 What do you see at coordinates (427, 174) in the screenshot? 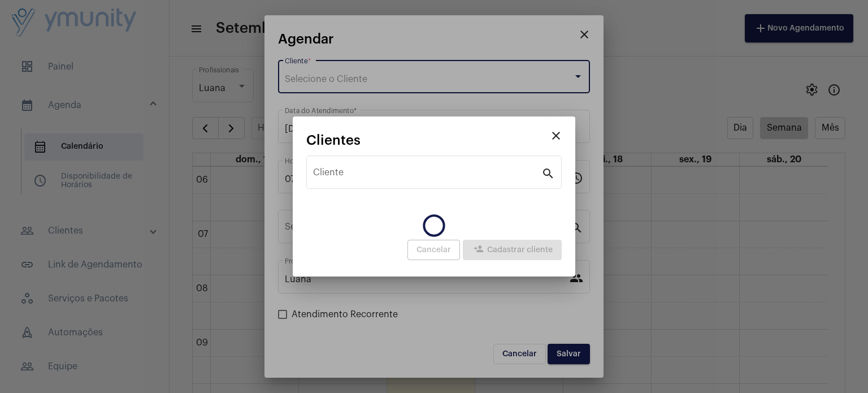
I see `input: Pesquisar cliente` at bounding box center [427, 174].